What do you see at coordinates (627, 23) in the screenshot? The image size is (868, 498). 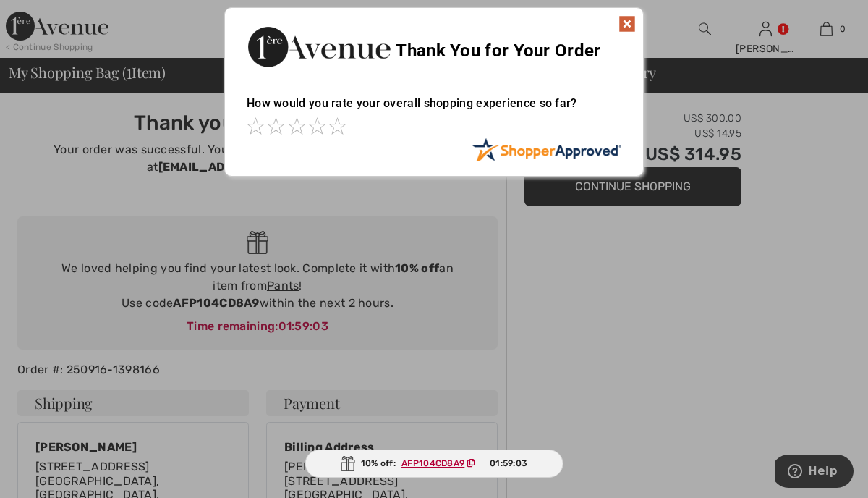 I see `img: x` at bounding box center [627, 23].